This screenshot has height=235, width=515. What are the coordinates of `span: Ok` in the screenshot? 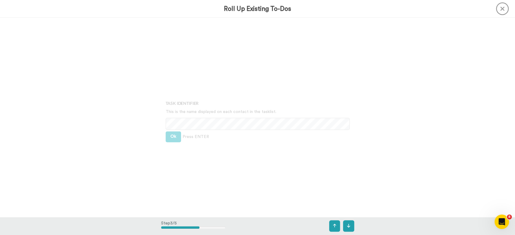 It's located at (173, 137).